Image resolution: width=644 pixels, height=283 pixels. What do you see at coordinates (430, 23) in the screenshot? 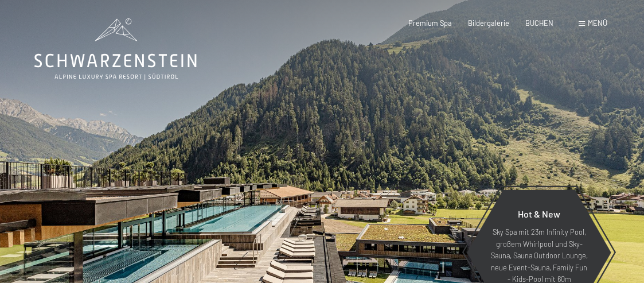
I see `span: Premium Spa` at bounding box center [430, 23].